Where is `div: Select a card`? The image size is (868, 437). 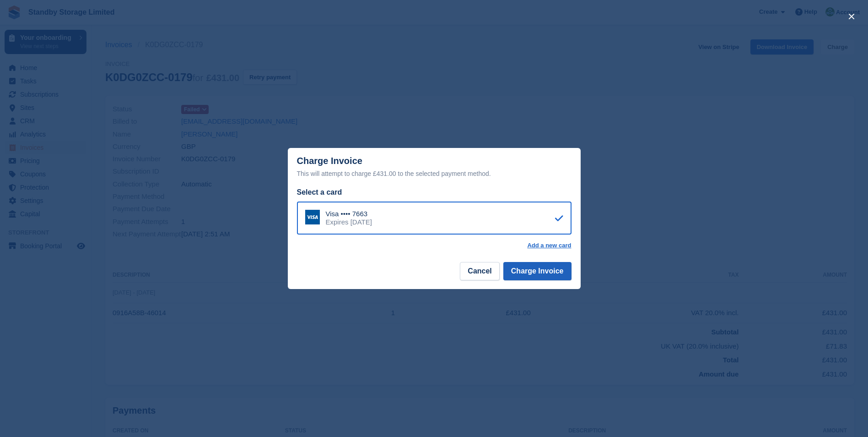
div: Select a card is located at coordinates (434, 192).